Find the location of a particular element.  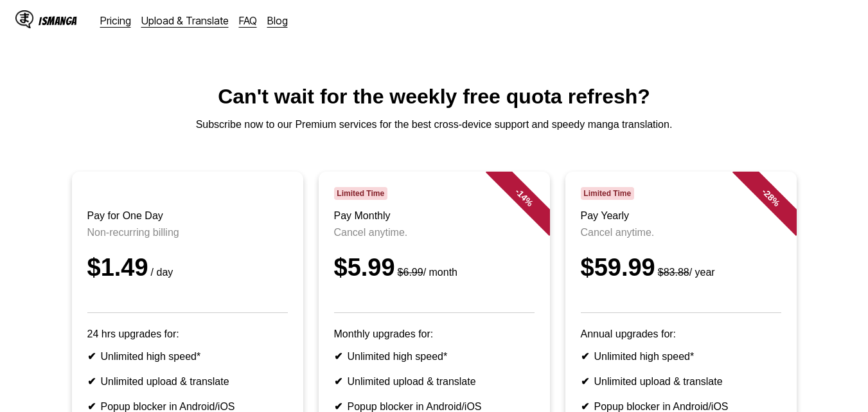

h3: Pay Yearly is located at coordinates (681, 216).